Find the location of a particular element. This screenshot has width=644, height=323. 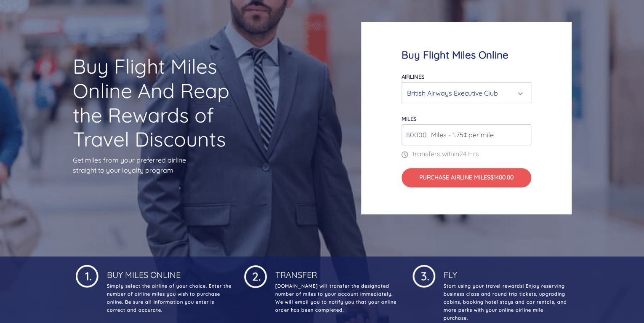

div: British Airways Executive Club is located at coordinates (464, 93).